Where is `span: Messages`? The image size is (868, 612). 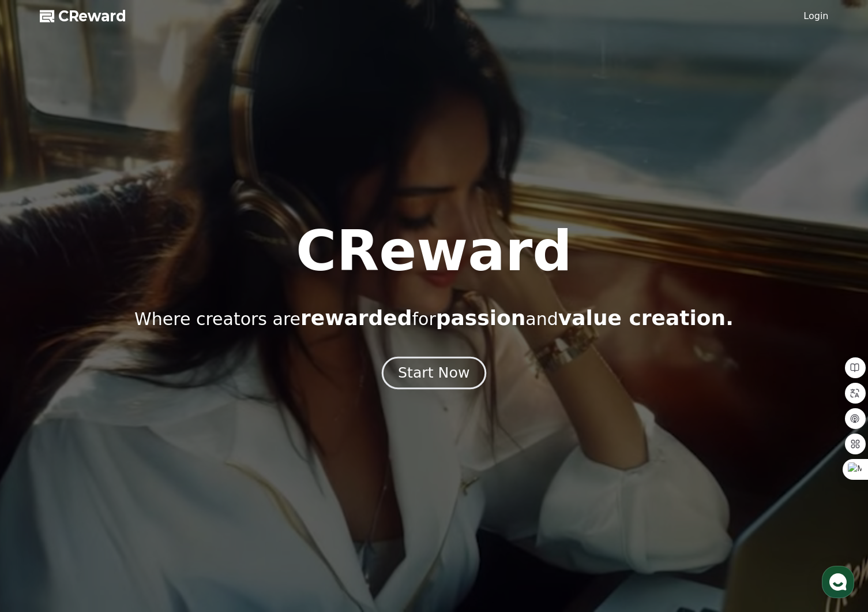 span: Messages is located at coordinates (112, 389).